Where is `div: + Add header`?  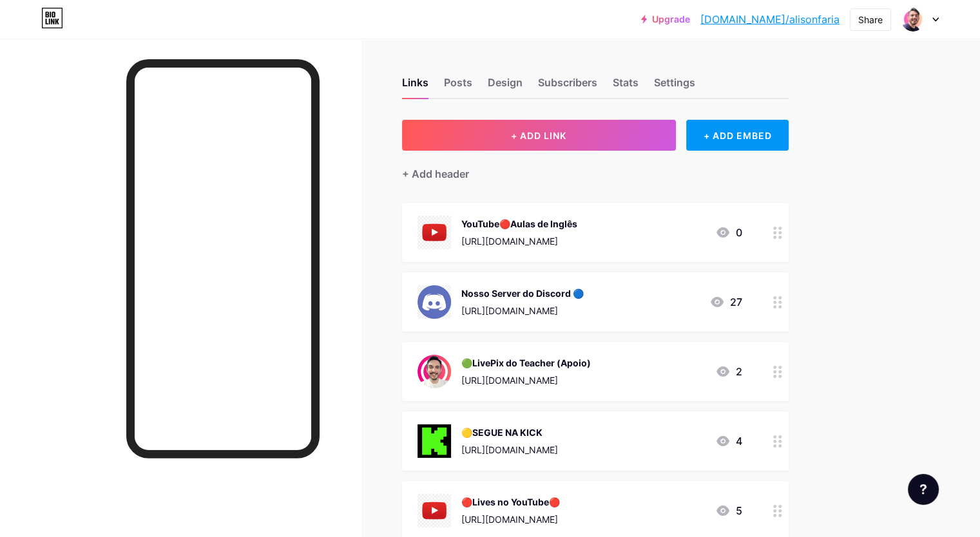
div: + Add header is located at coordinates (436, 174).